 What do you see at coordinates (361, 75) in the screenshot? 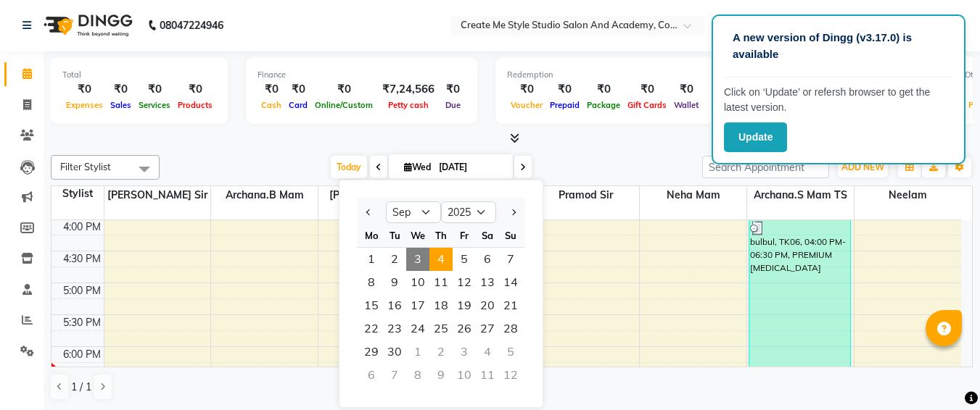
I see `div: Finance` at bounding box center [361, 75].